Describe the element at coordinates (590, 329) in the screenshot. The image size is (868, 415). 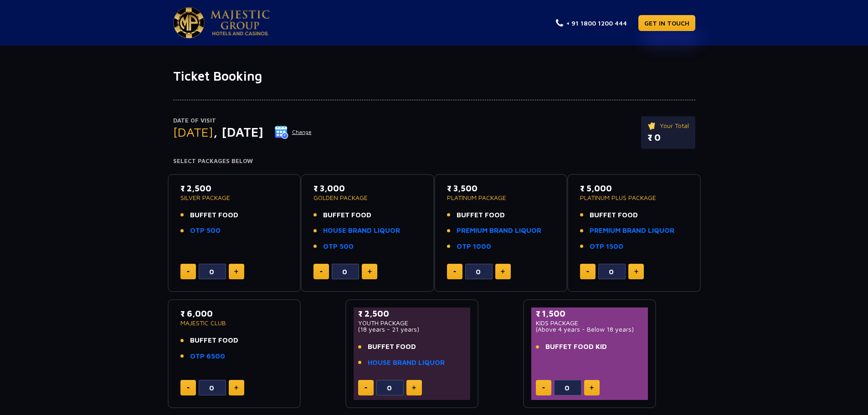
I see `p: (Above 4 years - Below 18 years)` at that location.